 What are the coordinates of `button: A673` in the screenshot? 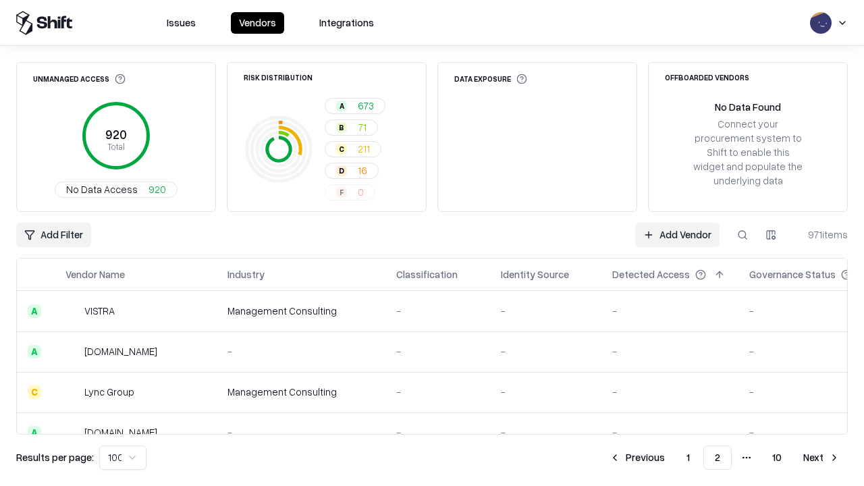 It's located at (355, 106).